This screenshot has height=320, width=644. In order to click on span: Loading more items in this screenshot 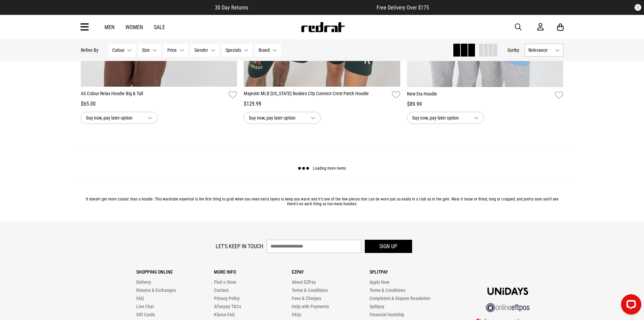, I will do `click(329, 169)`.